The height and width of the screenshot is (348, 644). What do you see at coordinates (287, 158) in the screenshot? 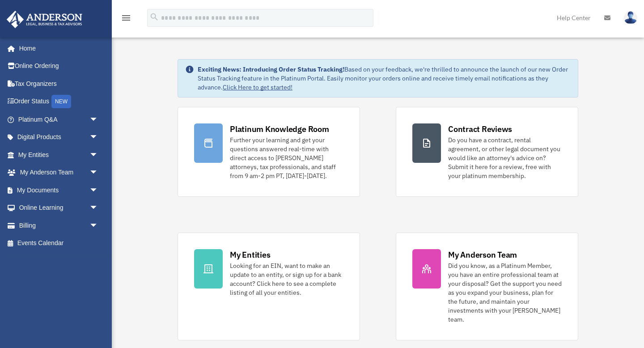
I see `div: Further your learning and get your questions answered real-time with direct access to [PERSON_NAM...` at bounding box center [287, 158].